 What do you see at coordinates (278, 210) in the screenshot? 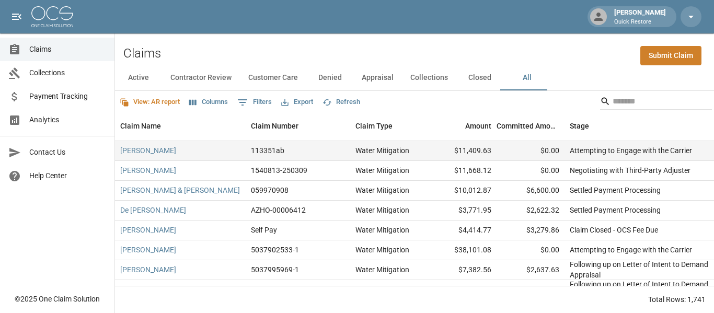
I see `div: AZHO-00006412` at bounding box center [278, 210].